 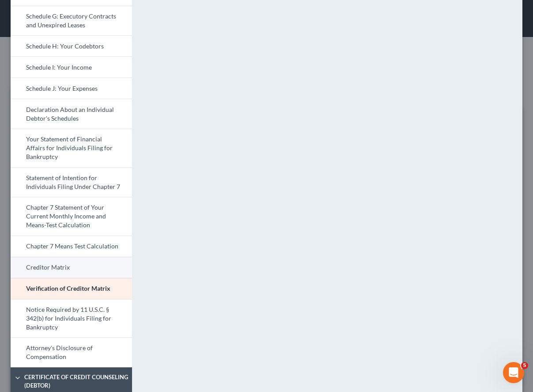 What do you see at coordinates (77, 381) in the screenshot?
I see `span: Certificate of Credit Counseling (Debtor)` at bounding box center [77, 381].